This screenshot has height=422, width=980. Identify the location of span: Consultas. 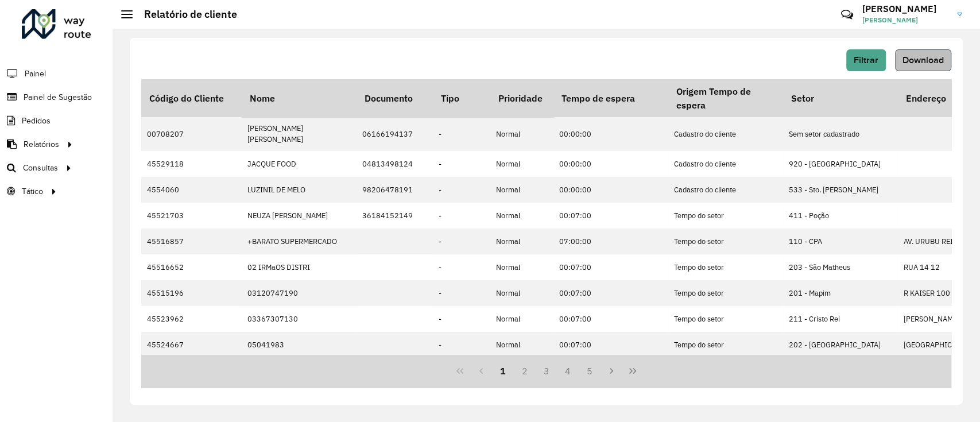
(40, 167).